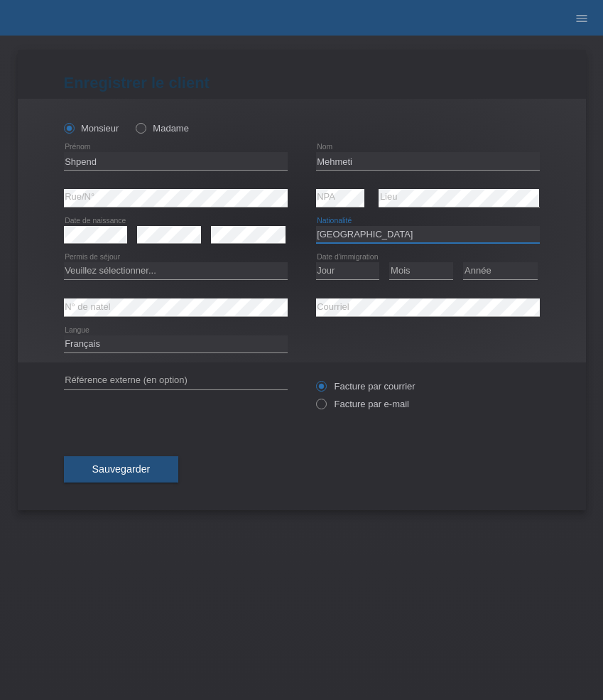 Image resolution: width=603 pixels, height=700 pixels. Describe the element at coordinates (68, 127) in the screenshot. I see `input: Monsieur` at that location.